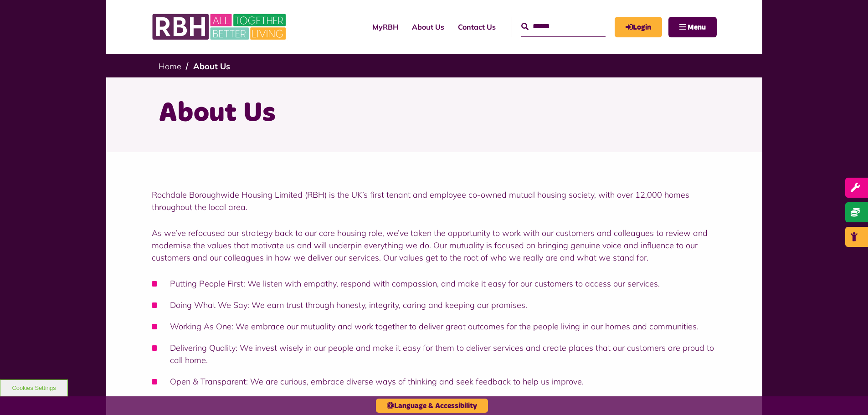 The image size is (868, 415). I want to click on a: Home, so click(170, 66).